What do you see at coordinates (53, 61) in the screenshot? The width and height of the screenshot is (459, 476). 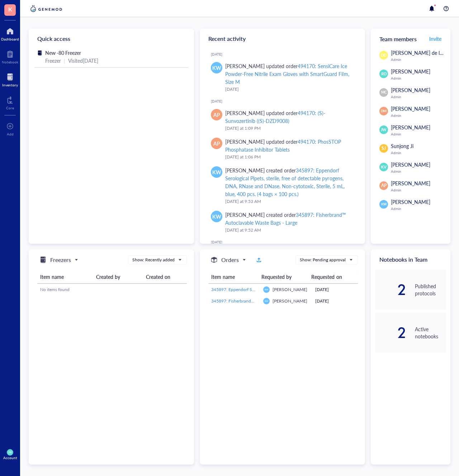 I see `div: Freezer` at bounding box center [53, 61].